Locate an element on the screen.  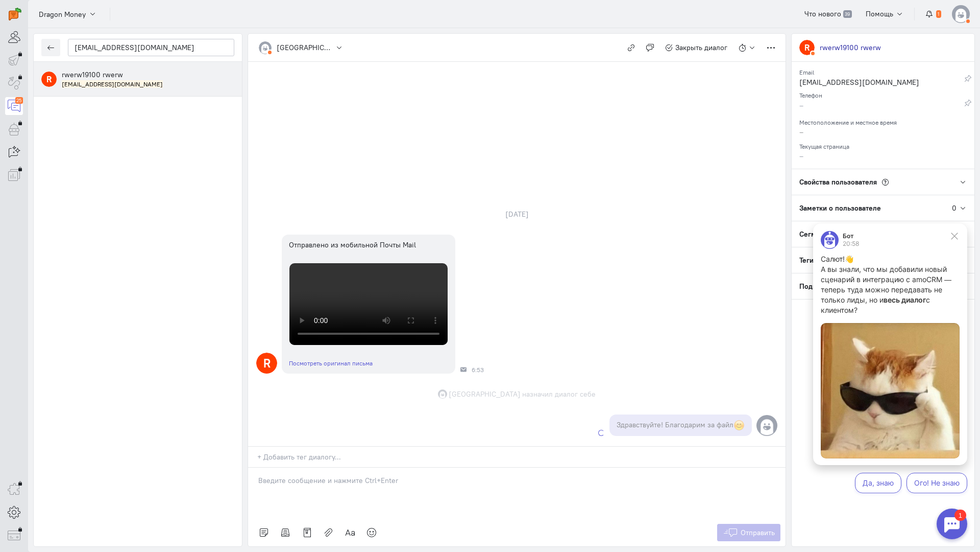
button: 1 is located at coordinates (933, 14).